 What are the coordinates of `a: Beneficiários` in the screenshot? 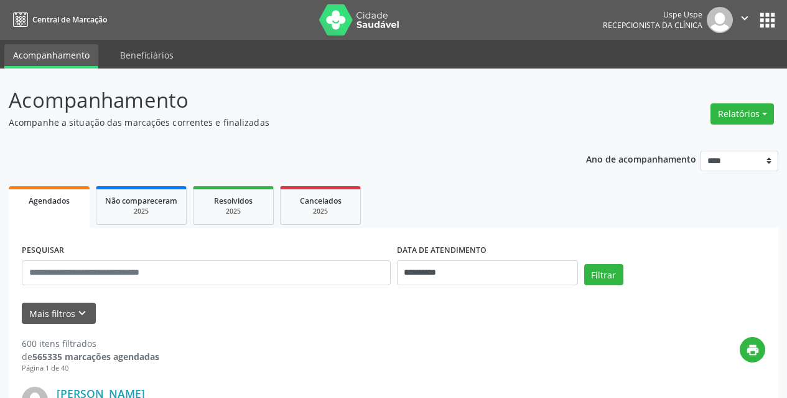 It's located at (147, 55).